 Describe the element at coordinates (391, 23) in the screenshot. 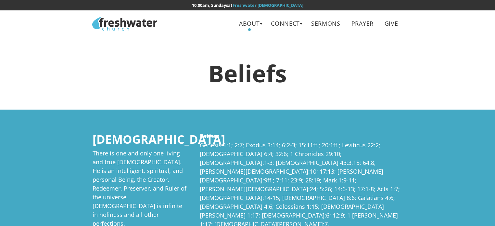

I see `a: Give` at that location.